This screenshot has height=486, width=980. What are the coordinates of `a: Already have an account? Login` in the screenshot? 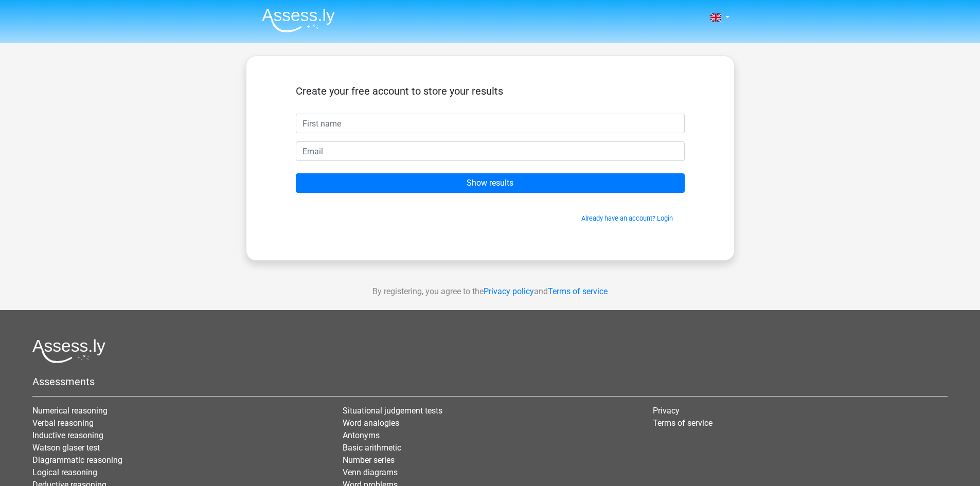 It's located at (627, 218).